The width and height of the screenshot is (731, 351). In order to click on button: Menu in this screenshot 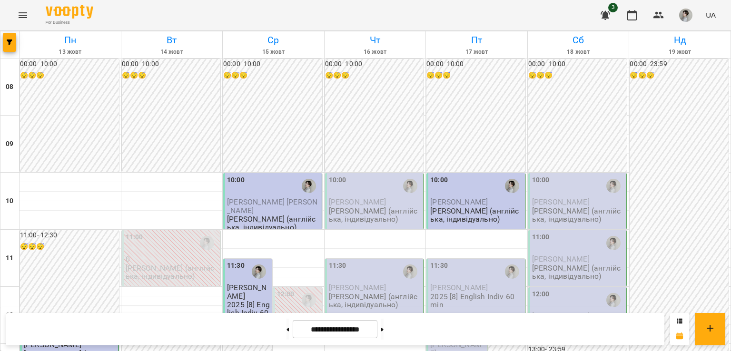, I will do `click(23, 15)`.